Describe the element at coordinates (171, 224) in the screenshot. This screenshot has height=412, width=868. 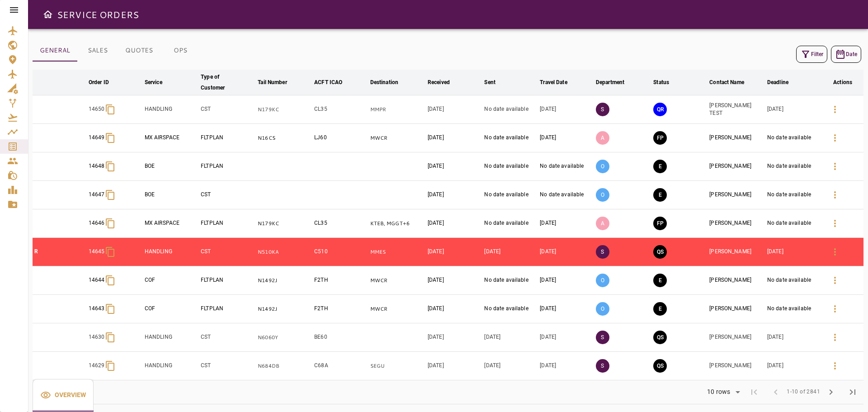
I see `td: MX AIRSPACE` at that location.